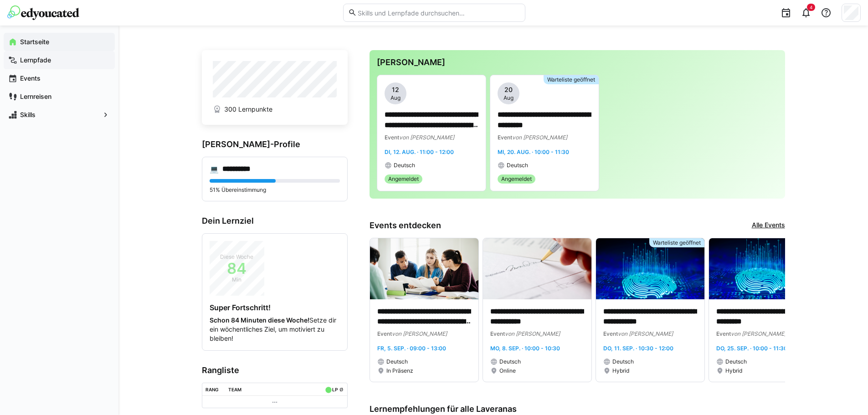 The image size is (868, 415). I want to click on h3: Events entdecken, so click(405, 225).